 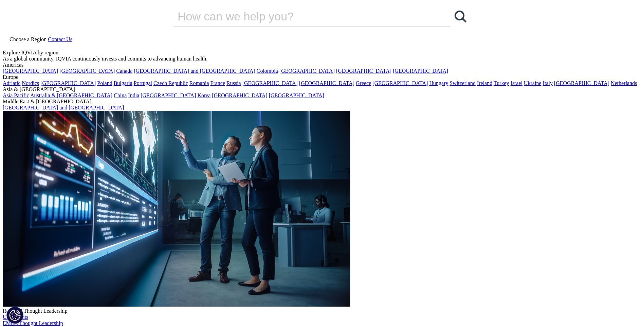 I want to click on div: Europe, so click(x=322, y=77).